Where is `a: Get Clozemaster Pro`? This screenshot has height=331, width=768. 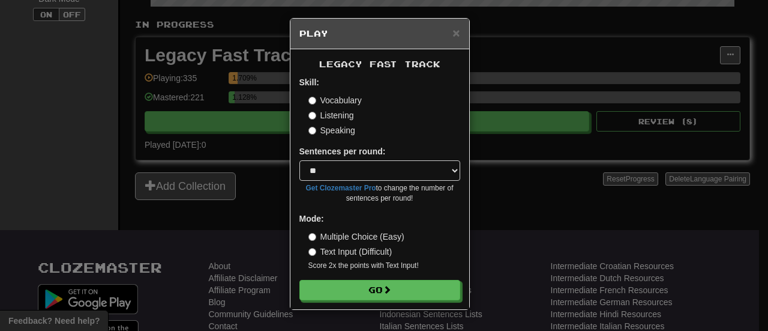
a: Get Clozemaster Pro is located at coordinates (341, 188).